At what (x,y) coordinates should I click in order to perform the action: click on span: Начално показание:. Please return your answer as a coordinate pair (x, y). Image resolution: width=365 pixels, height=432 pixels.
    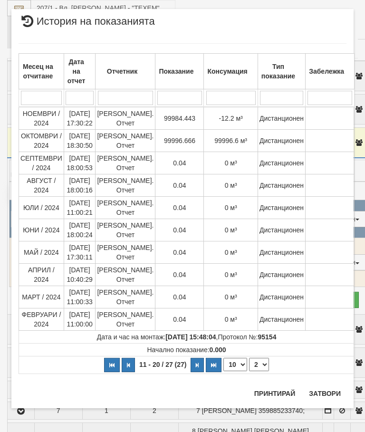
    Looking at the image, I should click on (187, 350).